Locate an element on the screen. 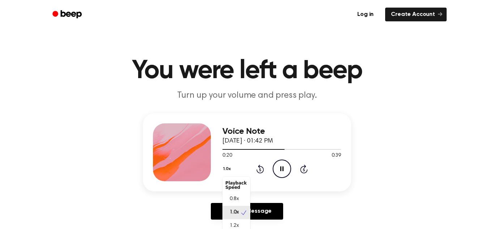 This screenshot has height=229, width=494. div: Playback Speed is located at coordinates (236, 185).